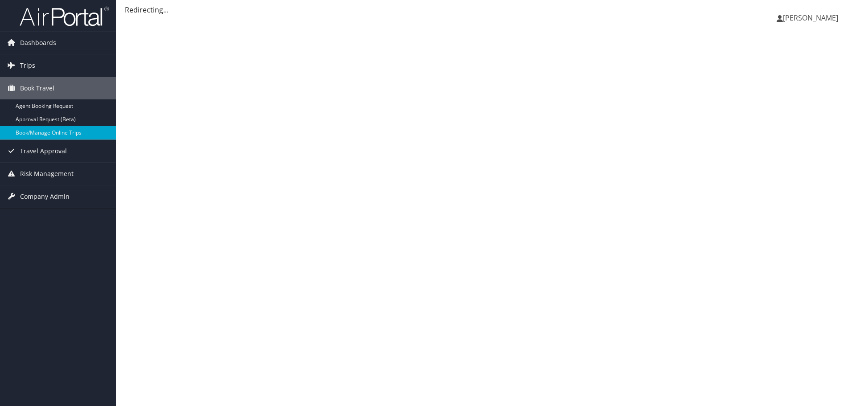  Describe the element at coordinates (64, 16) in the screenshot. I see `img: airportal-logo.png` at that location.